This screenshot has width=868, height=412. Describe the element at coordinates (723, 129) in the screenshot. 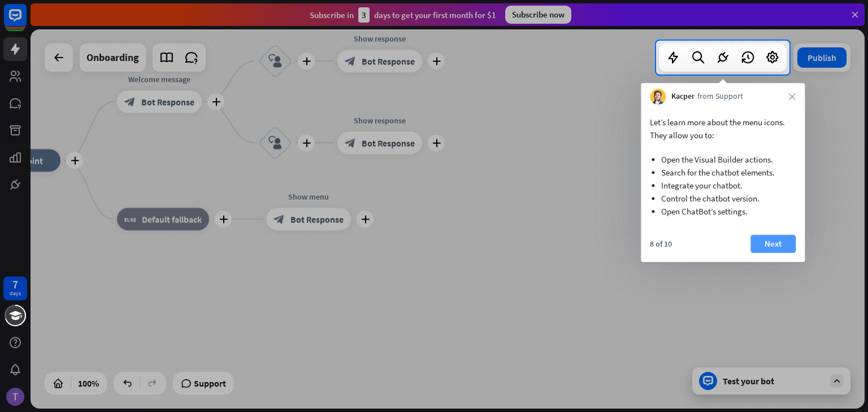

I see `p: Let’s learn more about the menu icons. They allow you to:` at that location.